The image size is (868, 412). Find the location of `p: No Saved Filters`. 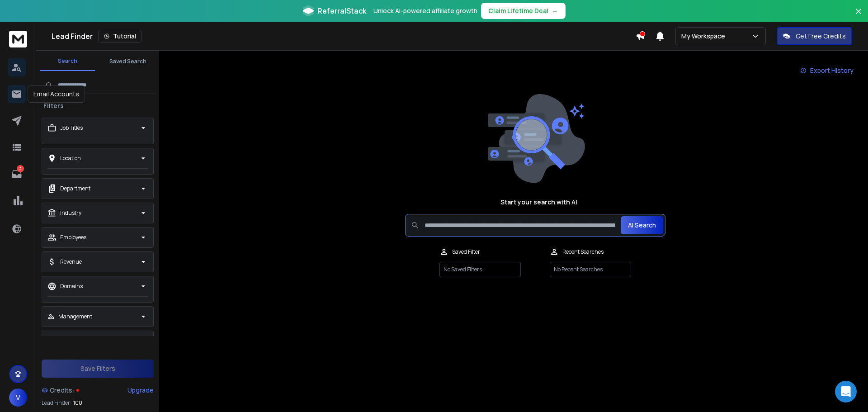

p: No Saved Filters is located at coordinates (480, 270).